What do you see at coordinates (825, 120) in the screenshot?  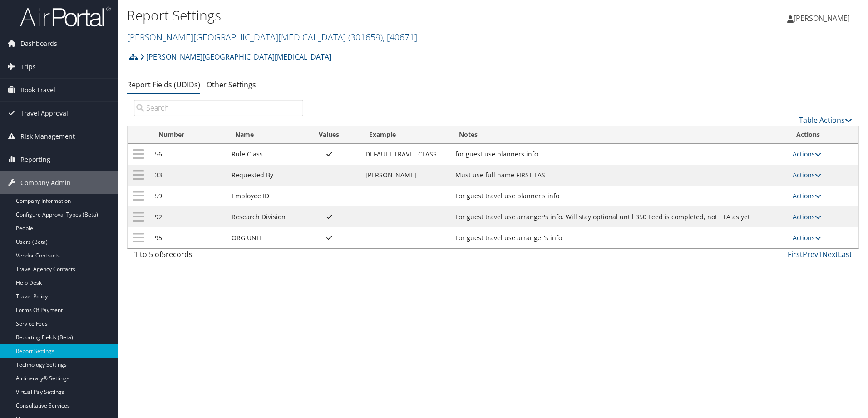 I see `a: Table Actions` at bounding box center [825, 120].